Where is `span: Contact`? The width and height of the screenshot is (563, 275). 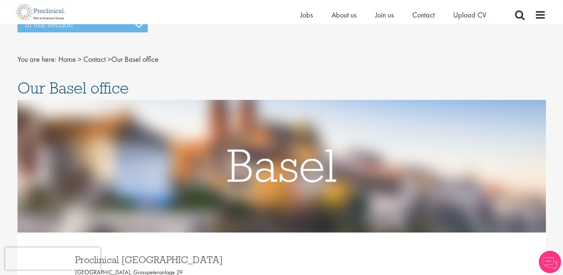
span: Contact is located at coordinates (424, 15).